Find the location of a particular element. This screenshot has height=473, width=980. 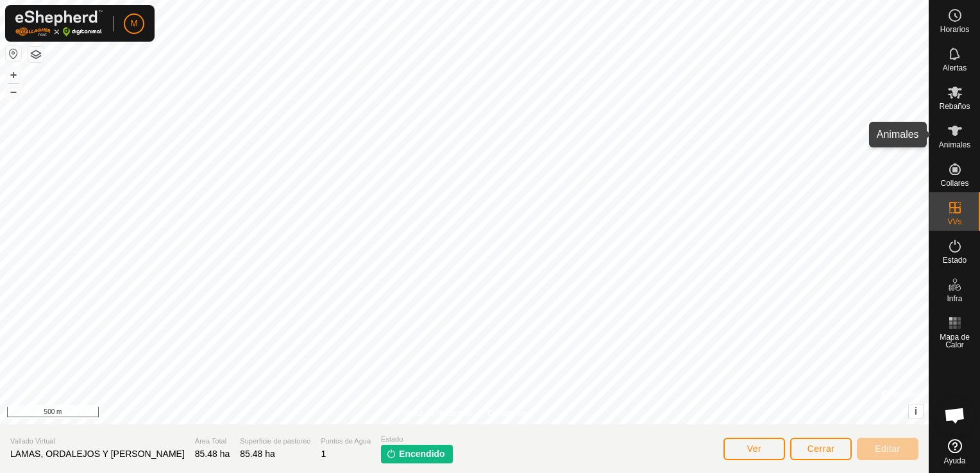

span: 1 is located at coordinates (323, 453).